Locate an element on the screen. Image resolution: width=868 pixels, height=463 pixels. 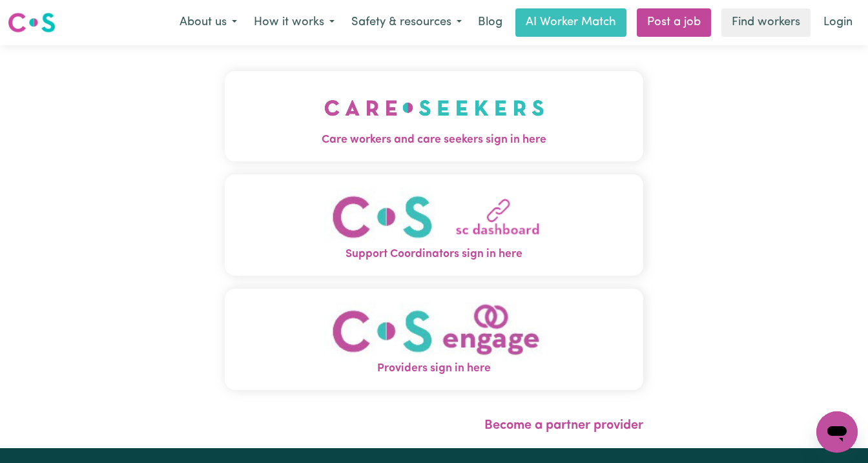
span: Care workers and care seekers sign in here is located at coordinates (434, 140).